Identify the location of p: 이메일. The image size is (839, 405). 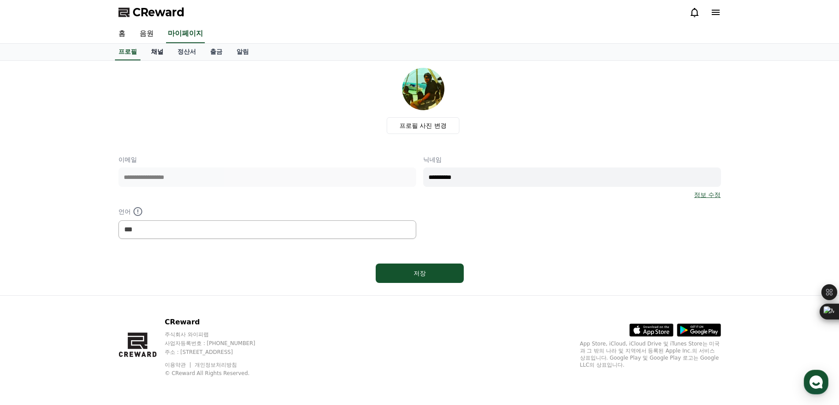
(267, 159).